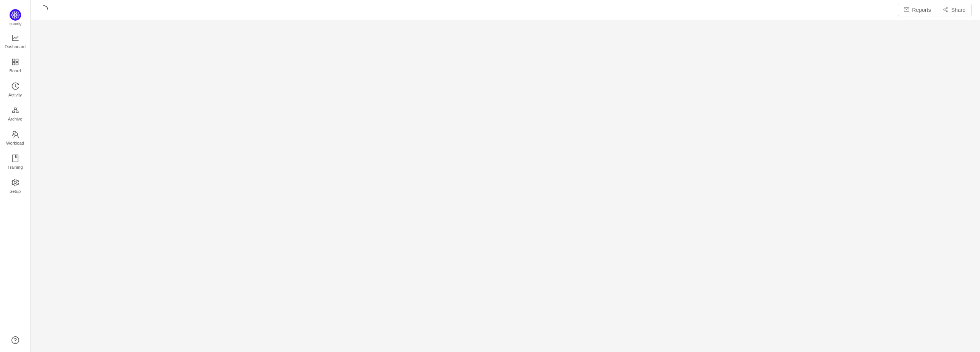  Describe the element at coordinates (15, 143) in the screenshot. I see `span: Workload` at that location.